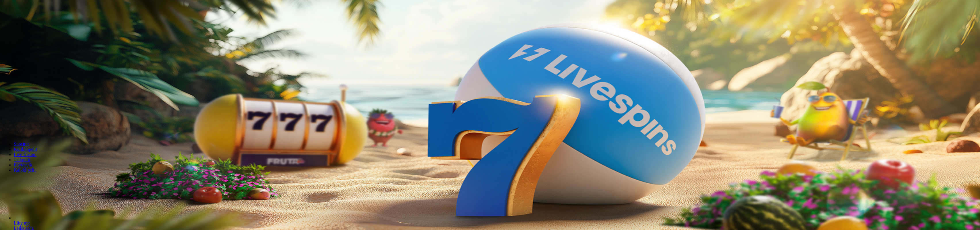  I want to click on a: Kaikki pelit, so click(25, 170).